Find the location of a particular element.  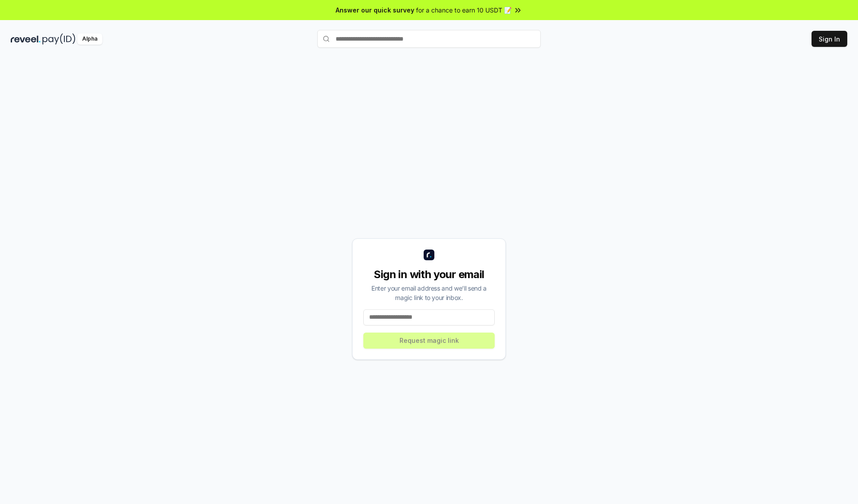

div: Alpha is located at coordinates (90, 39).